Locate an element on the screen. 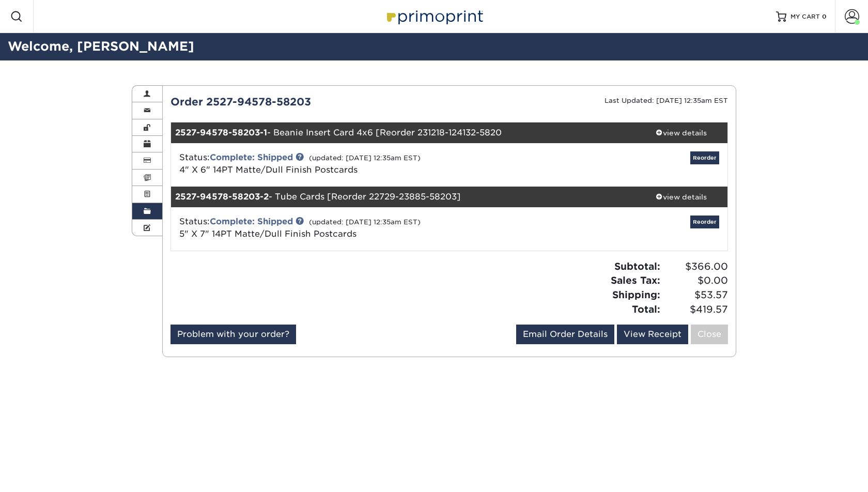 This screenshot has width=868, height=492. a: View Receipt is located at coordinates (652, 334).